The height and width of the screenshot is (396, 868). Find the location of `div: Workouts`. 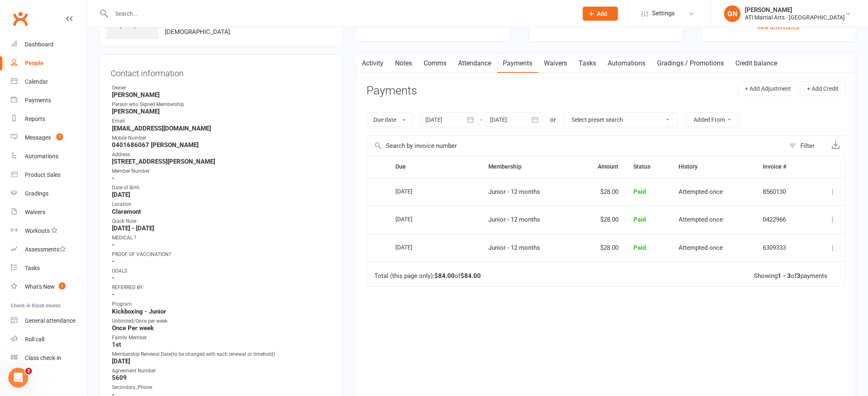

div: Workouts is located at coordinates (38, 231).